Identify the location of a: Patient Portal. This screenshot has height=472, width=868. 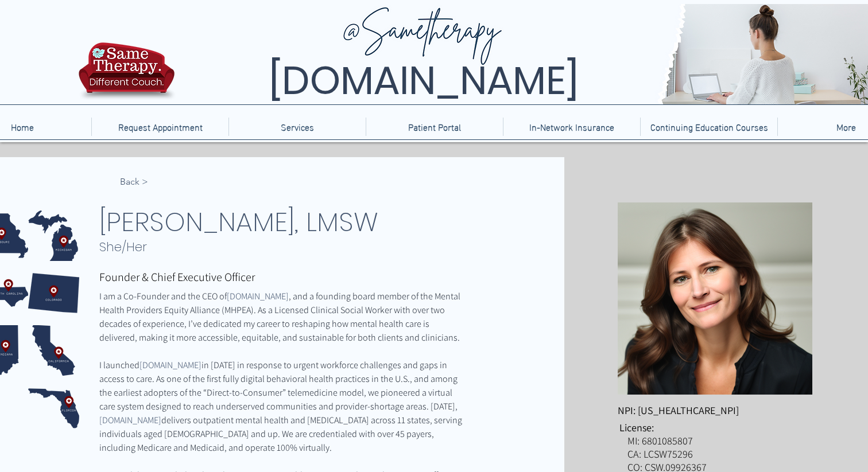
(434, 126).